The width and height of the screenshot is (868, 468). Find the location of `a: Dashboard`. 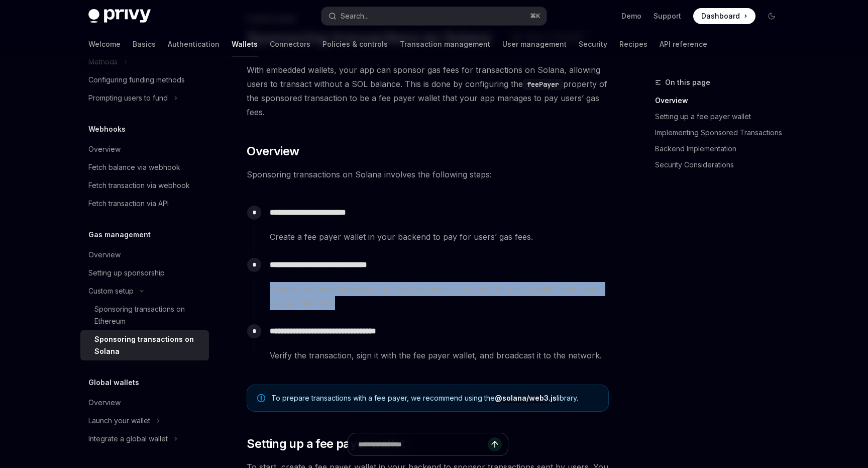

a: Dashboard is located at coordinates (724, 16).